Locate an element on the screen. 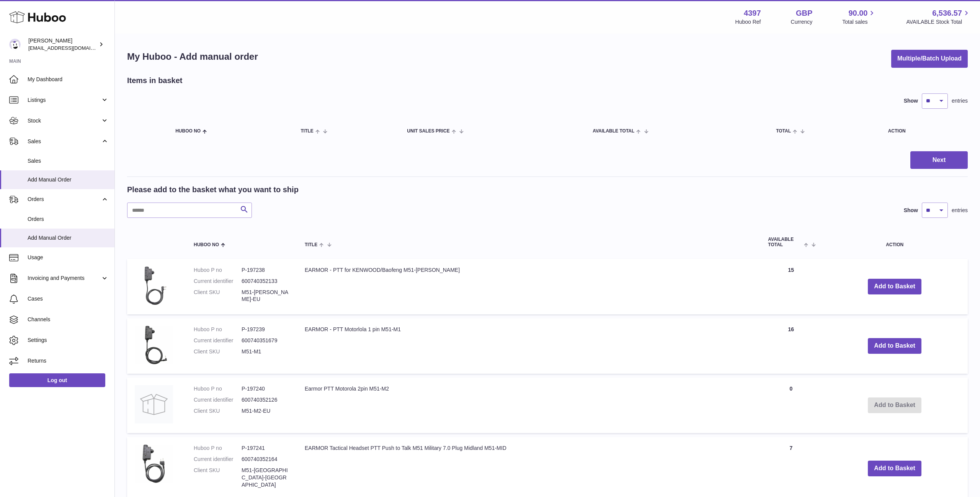 The height and width of the screenshot is (497, 980). a: 90.00 Total sales is located at coordinates (859, 17).